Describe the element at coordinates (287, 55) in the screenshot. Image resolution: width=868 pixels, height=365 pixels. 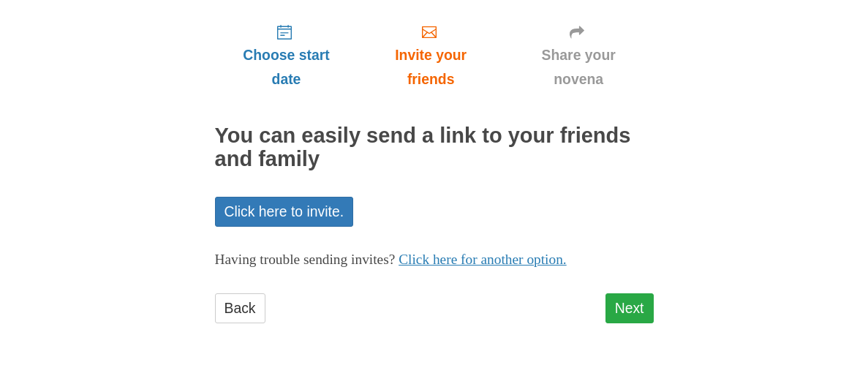
I see `a: Choose start date` at that location.